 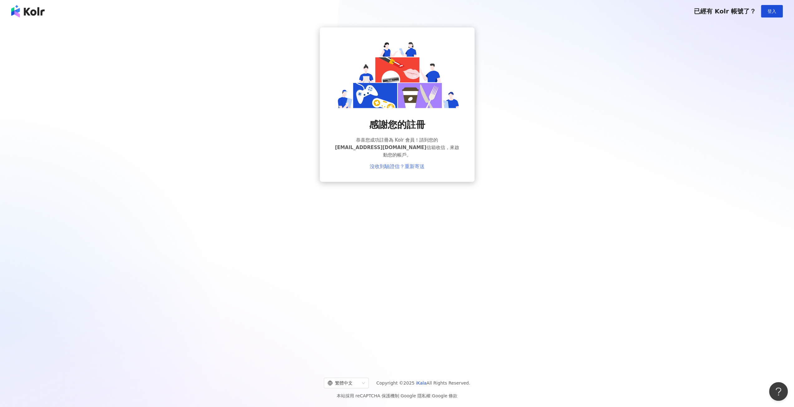 I want to click on div: 繁體中文, so click(x=344, y=383).